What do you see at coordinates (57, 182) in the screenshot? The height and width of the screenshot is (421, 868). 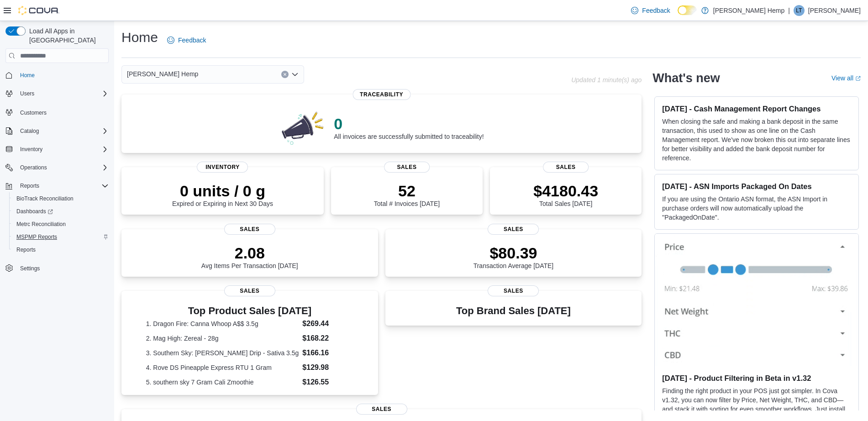 I see `nav: Complex example` at bounding box center [57, 182].